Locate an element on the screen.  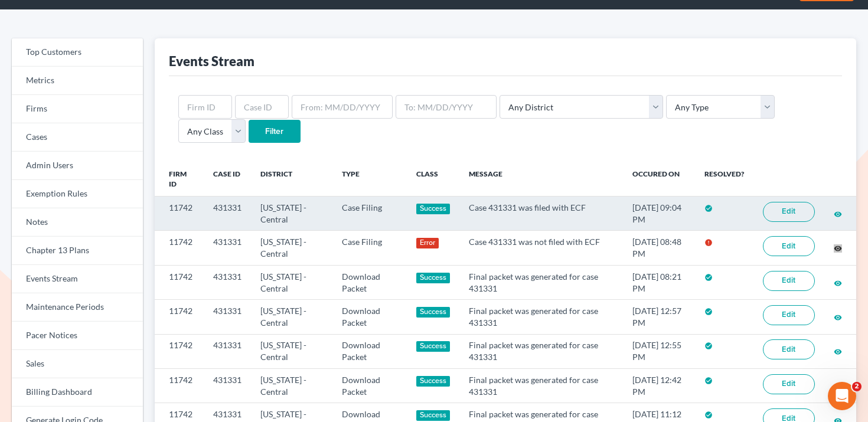
a: Exemption Rules is located at coordinates (77, 194).